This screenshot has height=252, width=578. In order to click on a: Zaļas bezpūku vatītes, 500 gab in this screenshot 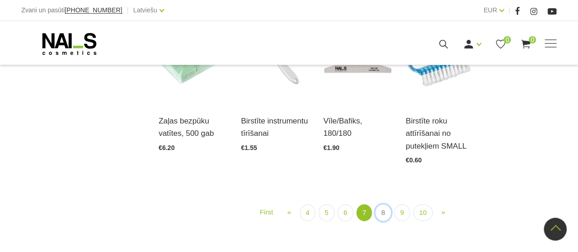, I will do `click(193, 127)`.